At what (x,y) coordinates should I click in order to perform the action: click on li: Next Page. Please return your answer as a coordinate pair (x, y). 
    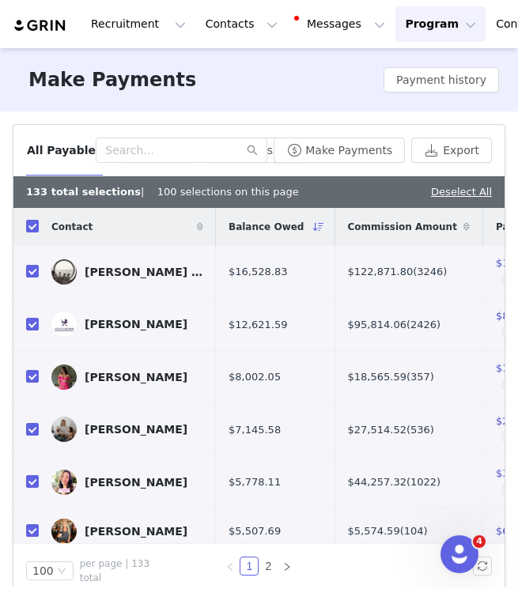
    Looking at the image, I should click on (287, 566).